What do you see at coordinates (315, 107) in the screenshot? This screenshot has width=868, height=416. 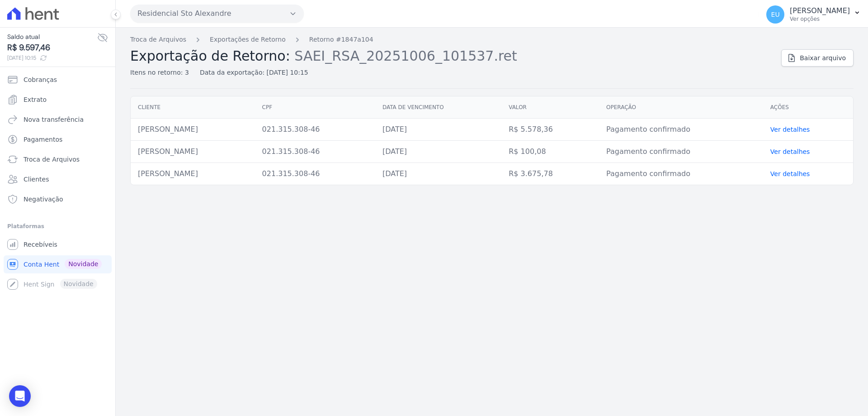 I see `th: CPF` at bounding box center [315, 107].